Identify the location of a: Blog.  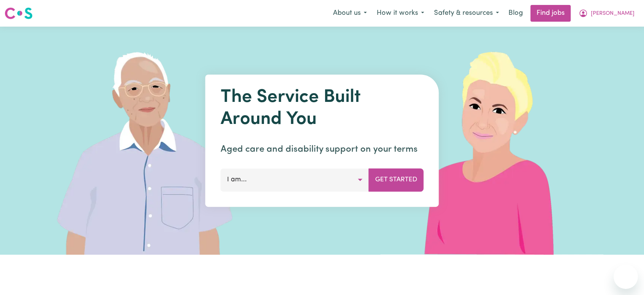
(516, 14).